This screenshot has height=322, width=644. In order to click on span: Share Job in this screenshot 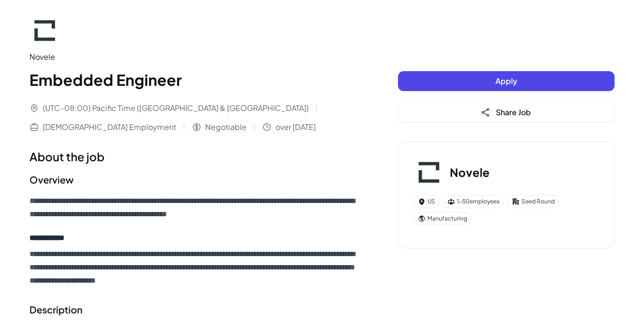, I will do `click(514, 112)`.